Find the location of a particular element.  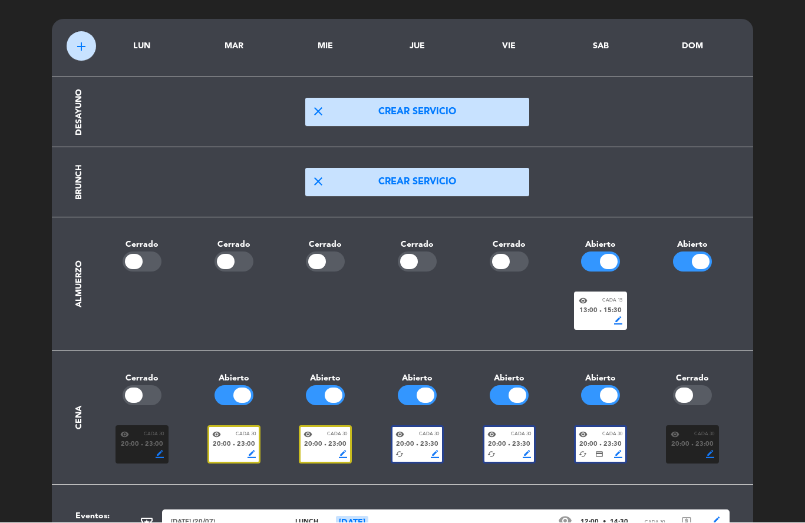

div: MAR is located at coordinates (234, 47).